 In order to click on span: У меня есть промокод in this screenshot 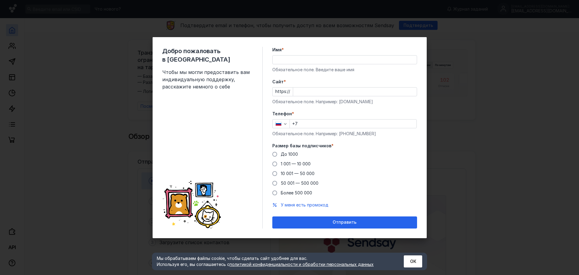, I will do `click(305, 205)`.